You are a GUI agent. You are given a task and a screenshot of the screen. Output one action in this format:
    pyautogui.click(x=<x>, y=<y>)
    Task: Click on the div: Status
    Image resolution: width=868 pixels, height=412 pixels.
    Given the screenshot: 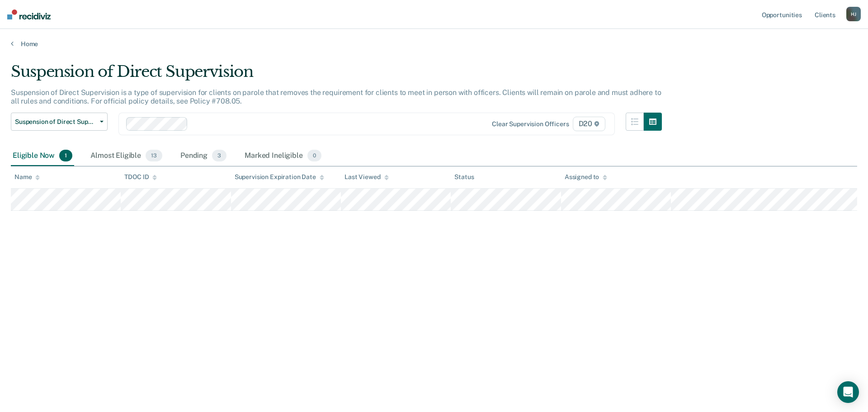 What is the action you would take?
    pyautogui.click(x=463, y=177)
    